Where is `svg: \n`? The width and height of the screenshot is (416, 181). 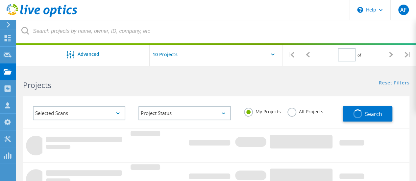 svg: \n is located at coordinates (360, 10).